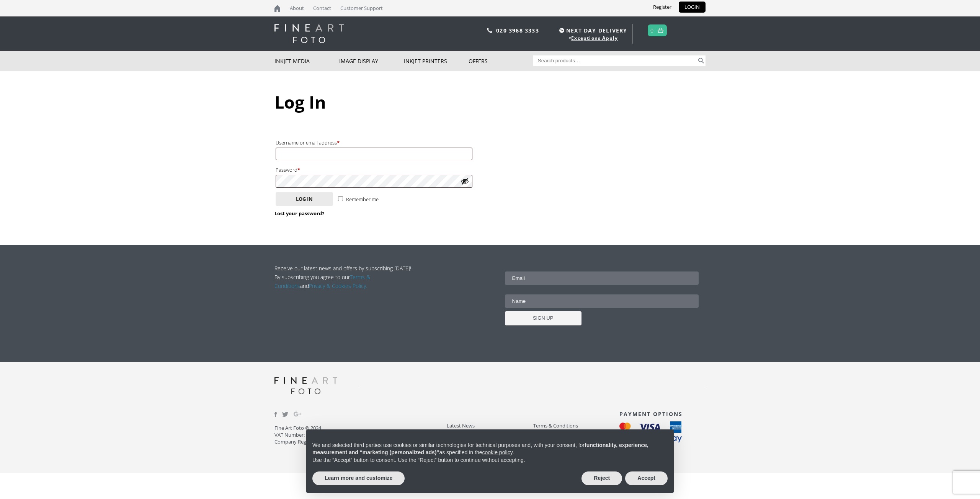 The image size is (980, 499). I want to click on p: Use the “Accept” button to consent. Use the “Reject” button to continue without accepting., so click(490, 461).